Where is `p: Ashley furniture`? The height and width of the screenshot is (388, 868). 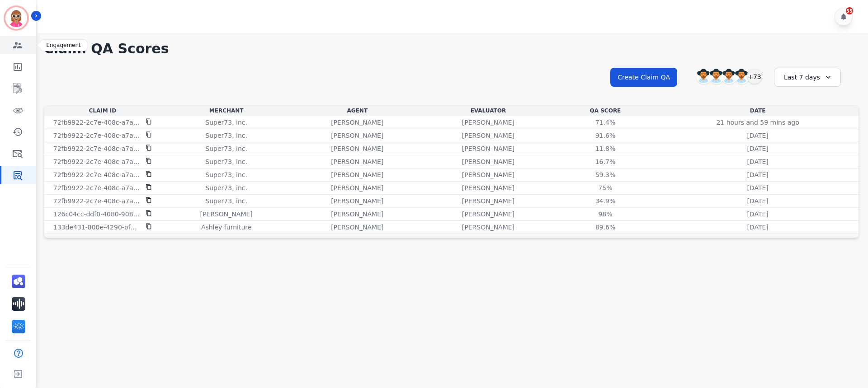 p: Ashley furniture is located at coordinates (226, 227).